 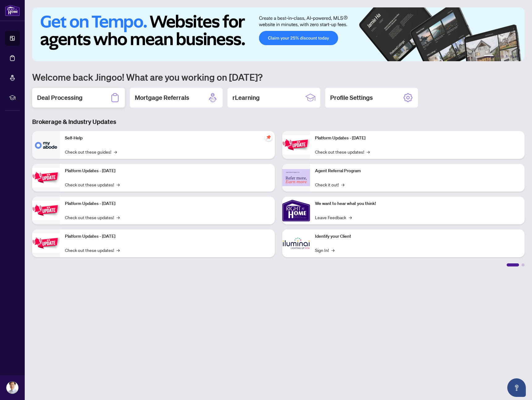 I want to click on img: Slide 0, so click(x=278, y=34).